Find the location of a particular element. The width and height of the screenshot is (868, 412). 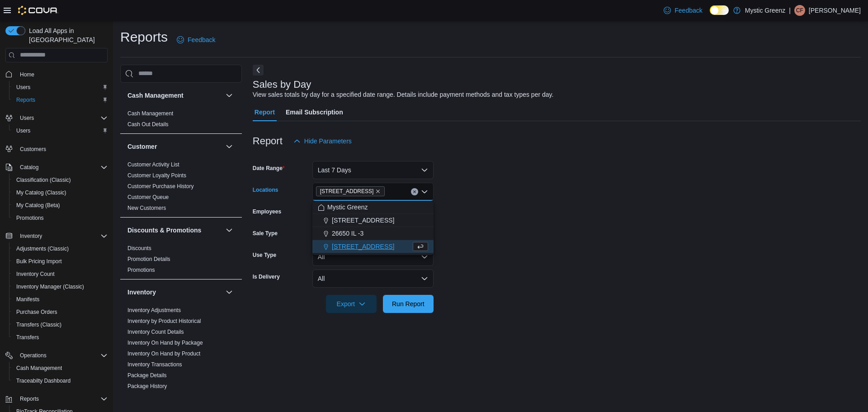

button: Manifests is located at coordinates (60, 300).